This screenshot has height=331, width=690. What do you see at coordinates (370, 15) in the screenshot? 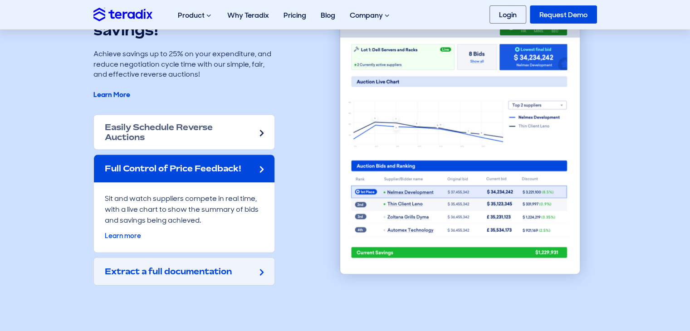
I see `div: Company` at bounding box center [370, 15].